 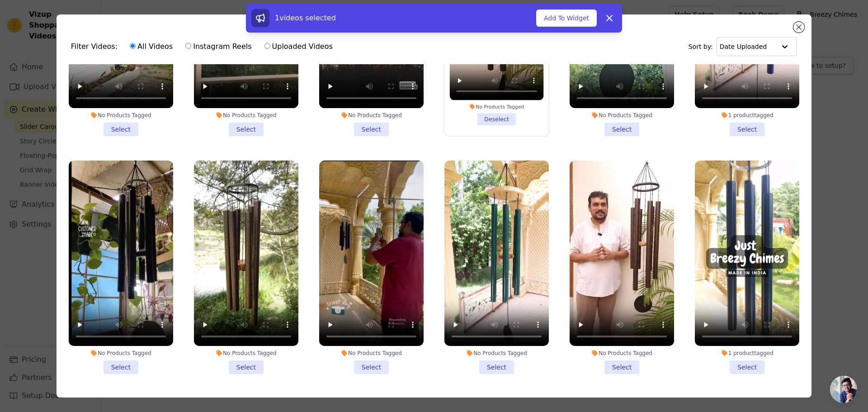 What do you see at coordinates (305, 17) in the screenshot?
I see `span: 1 videos selected` at bounding box center [305, 17].